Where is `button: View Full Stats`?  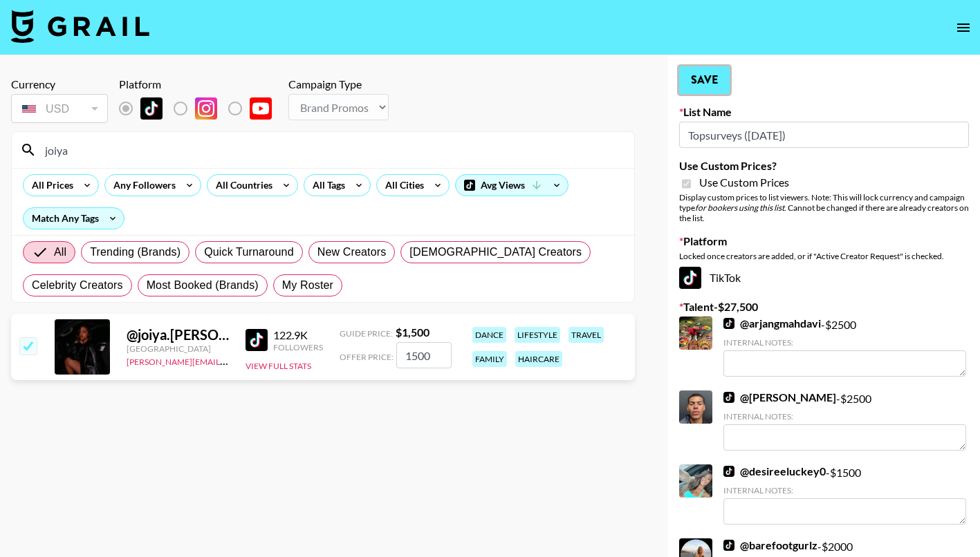
button: View Full Stats is located at coordinates (278, 366).